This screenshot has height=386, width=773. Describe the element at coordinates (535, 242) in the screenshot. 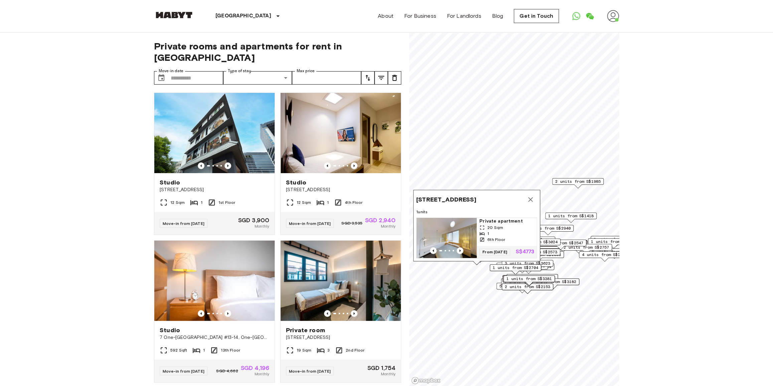

I see `span: 2 units from S$3024` at that location.